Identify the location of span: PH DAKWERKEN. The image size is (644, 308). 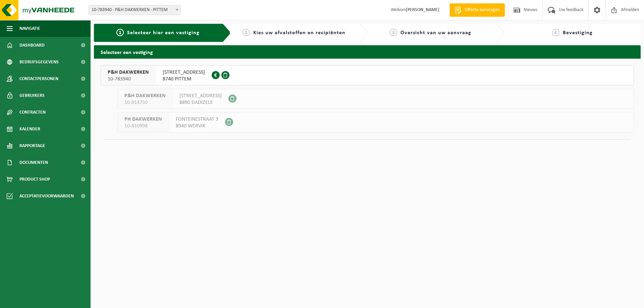
(143, 119).